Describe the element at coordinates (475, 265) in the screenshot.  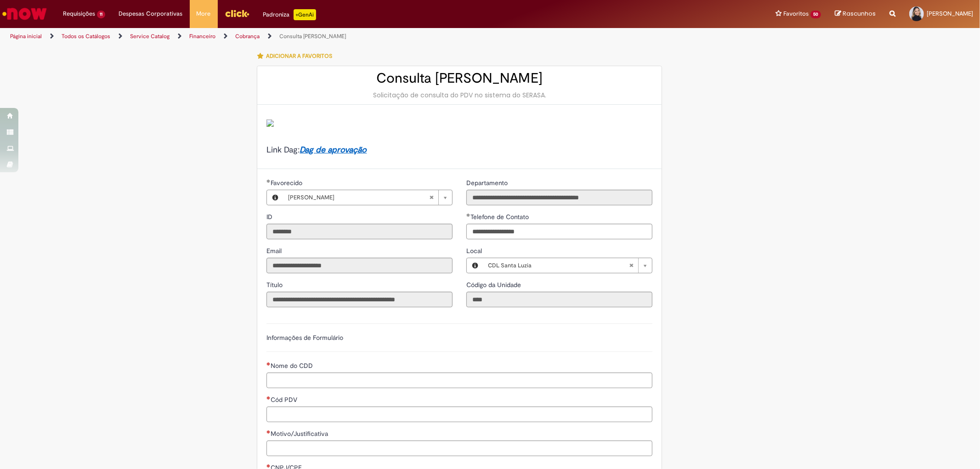
I see `button: Local, Visualizar este registro CDL Santa Luzia` at that location.